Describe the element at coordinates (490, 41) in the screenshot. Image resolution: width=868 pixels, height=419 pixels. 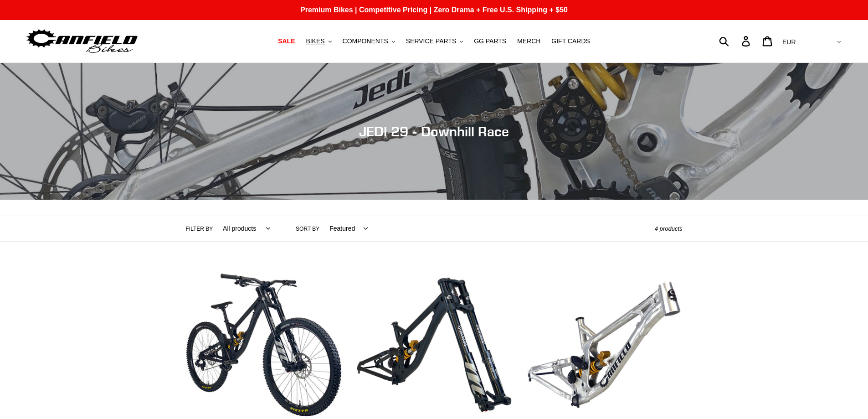
I see `span: GG PARTS` at that location.